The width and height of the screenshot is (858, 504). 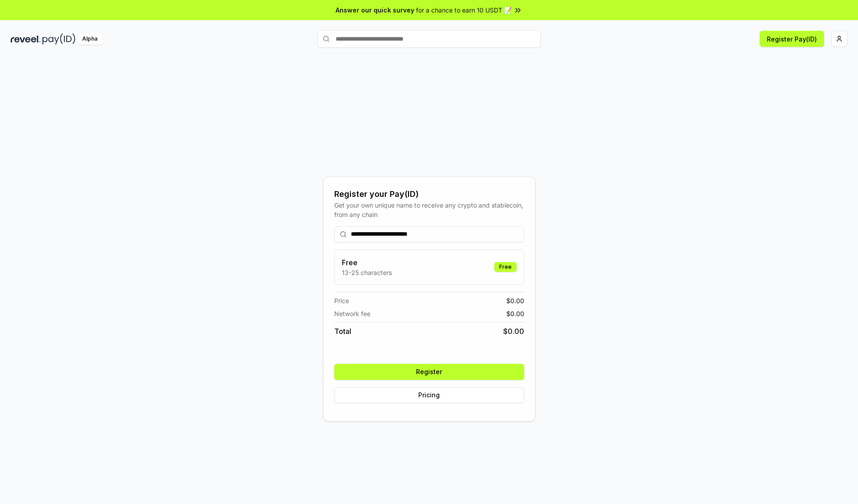 I want to click on div: Register your Pay(ID), so click(x=429, y=194).